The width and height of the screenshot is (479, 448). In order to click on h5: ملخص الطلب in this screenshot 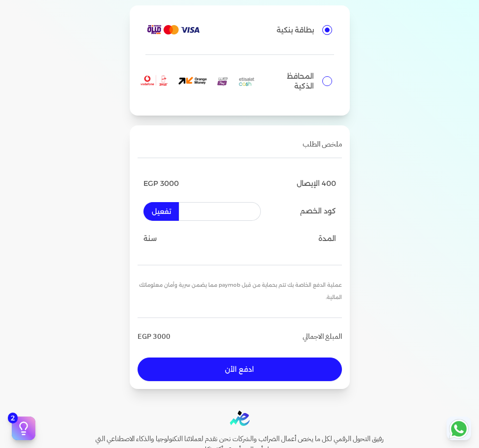, I will do `click(322, 144)`.